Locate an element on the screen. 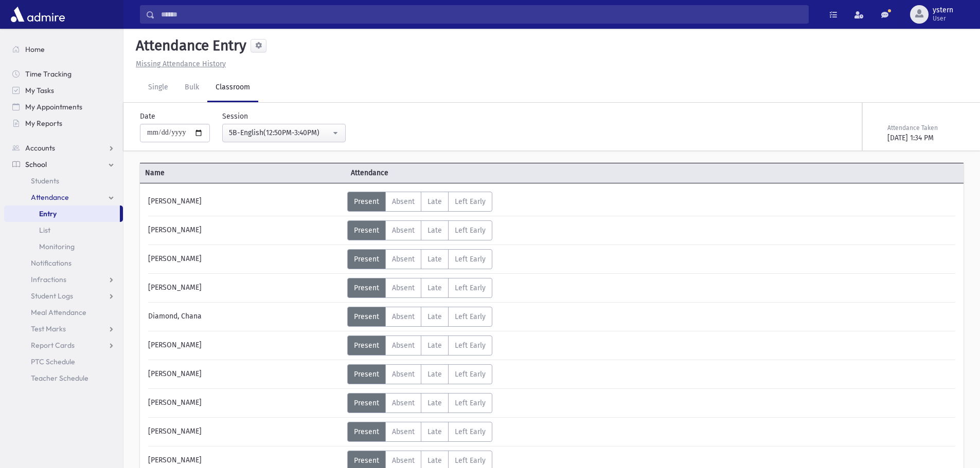 The height and width of the screenshot is (468, 980). span: Notifications is located at coordinates (51, 263).